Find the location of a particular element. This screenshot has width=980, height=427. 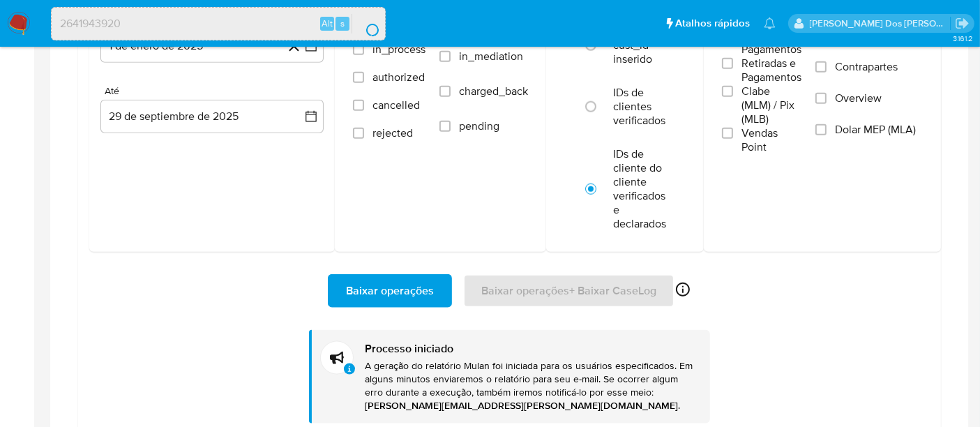

span: Atalhos rápidos is located at coordinates (713, 23).